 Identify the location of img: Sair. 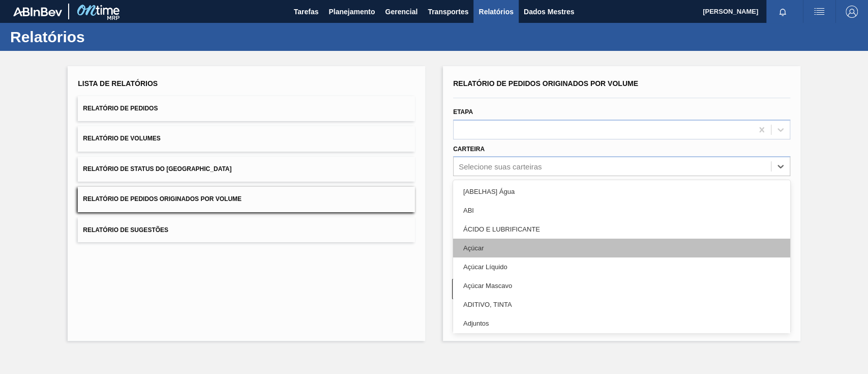
(852, 12).